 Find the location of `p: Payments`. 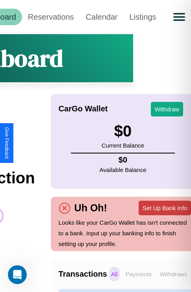

p: Payments is located at coordinates (138, 274).